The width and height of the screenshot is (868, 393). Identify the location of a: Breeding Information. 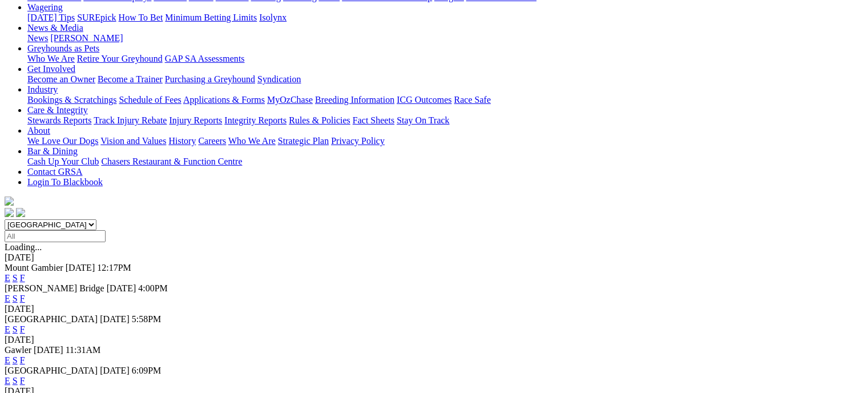
(354, 100).